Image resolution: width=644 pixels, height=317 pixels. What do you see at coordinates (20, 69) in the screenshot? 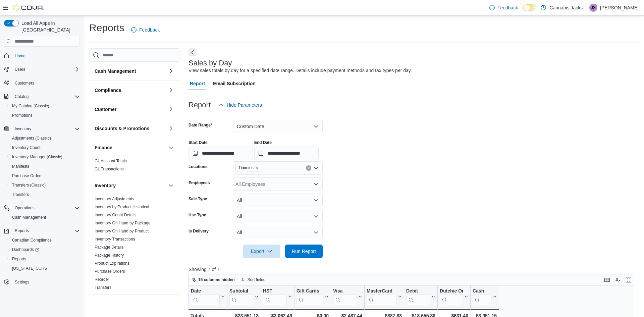
I see `button: Users` at bounding box center [20, 69].